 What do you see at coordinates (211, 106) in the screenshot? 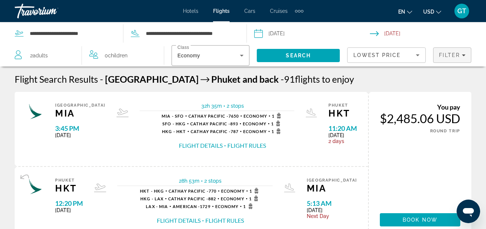
I see `span: 32h 35m` at bounding box center [211, 106].